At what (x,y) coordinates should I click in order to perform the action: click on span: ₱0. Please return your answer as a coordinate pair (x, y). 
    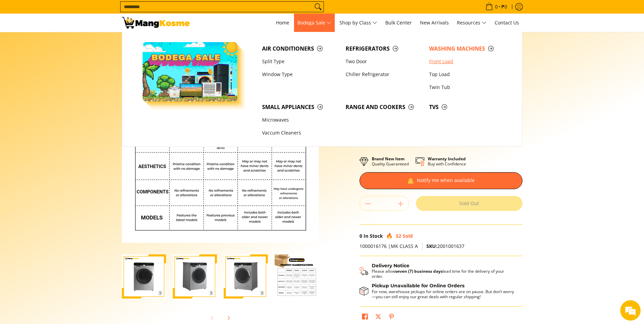
    Looking at the image, I should click on (504, 7).